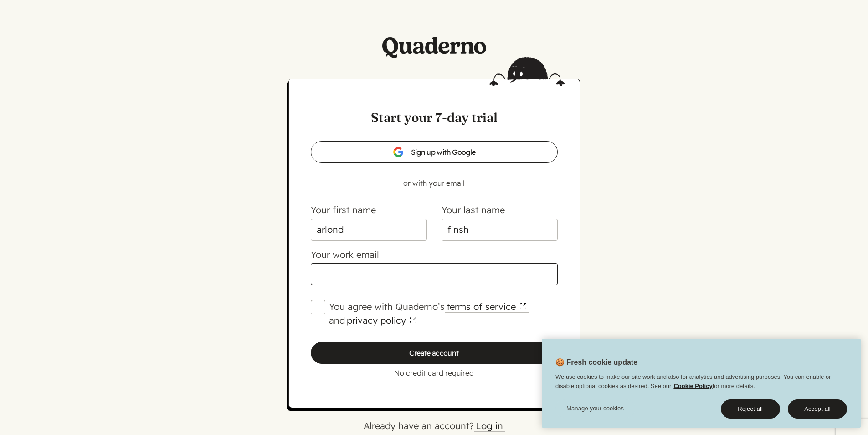  Describe the element at coordinates (590, 364) in the screenshot. I see `h2: 🍪 Fresh cookie update` at that location.